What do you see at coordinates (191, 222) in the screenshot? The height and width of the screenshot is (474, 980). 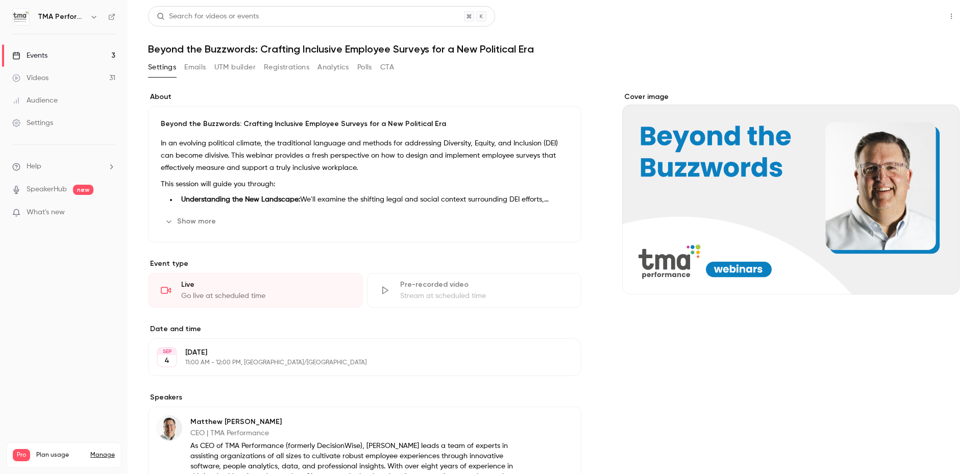 I see `button: Show more` at bounding box center [191, 222].